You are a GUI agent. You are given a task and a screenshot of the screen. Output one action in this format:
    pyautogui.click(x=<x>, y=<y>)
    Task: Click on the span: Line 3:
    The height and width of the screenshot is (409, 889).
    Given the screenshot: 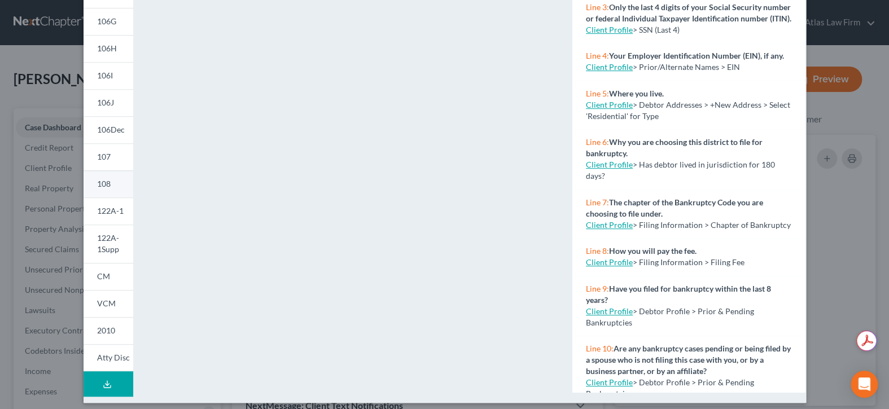 What is the action you would take?
    pyautogui.click(x=597, y=7)
    